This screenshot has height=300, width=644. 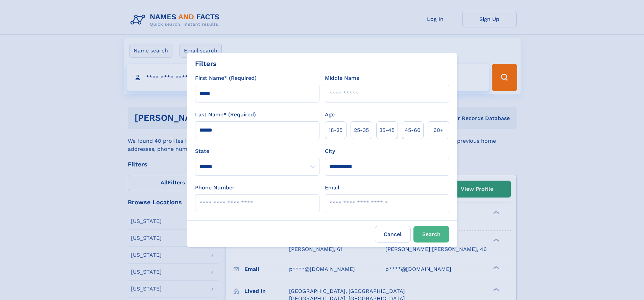 I want to click on button: Search, so click(x=431, y=234).